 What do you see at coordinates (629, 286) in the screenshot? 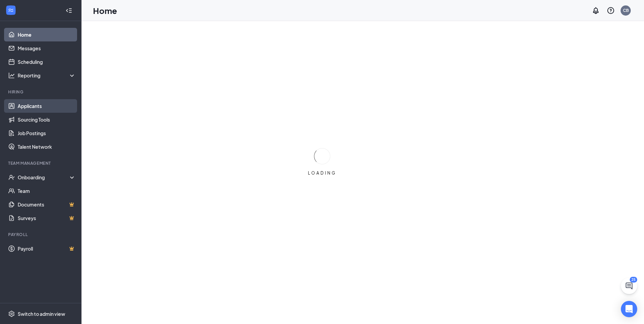
I see `button: ChatActive` at bounding box center [629, 286].